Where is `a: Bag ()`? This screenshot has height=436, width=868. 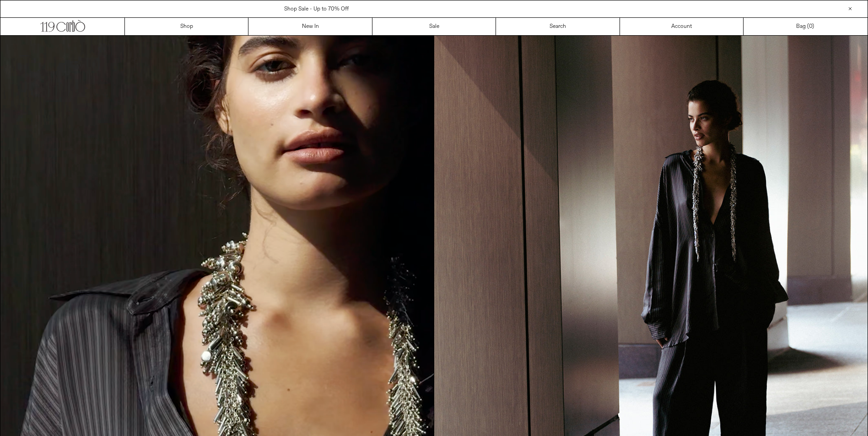
a: Bag () is located at coordinates (805, 27).